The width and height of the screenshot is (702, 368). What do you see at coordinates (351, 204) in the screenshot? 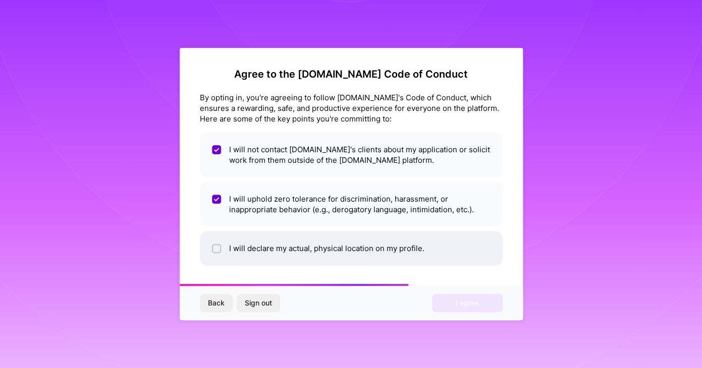
I see `li: I will uphold zero tolerance for discrimination, harassment, or inappropriate behavior (e.g., der...` at bounding box center [351, 204].